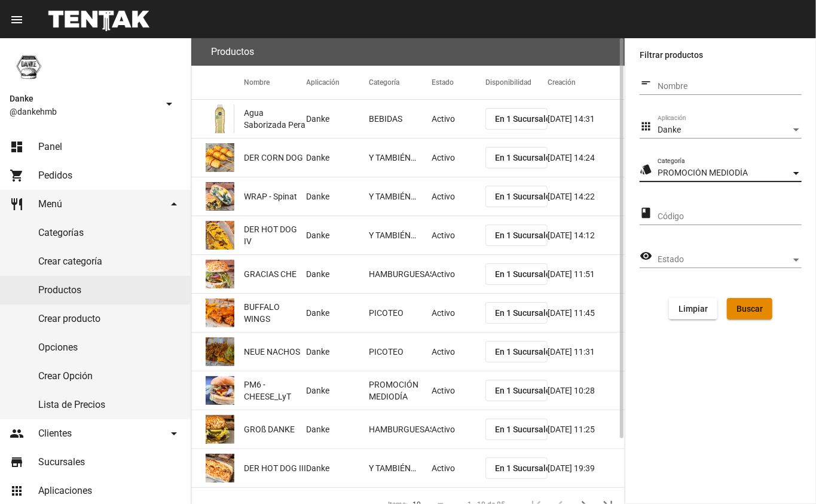  What do you see at coordinates (338, 82) in the screenshot?
I see `mat-header-cell: Aplicación` at bounding box center [338, 82].